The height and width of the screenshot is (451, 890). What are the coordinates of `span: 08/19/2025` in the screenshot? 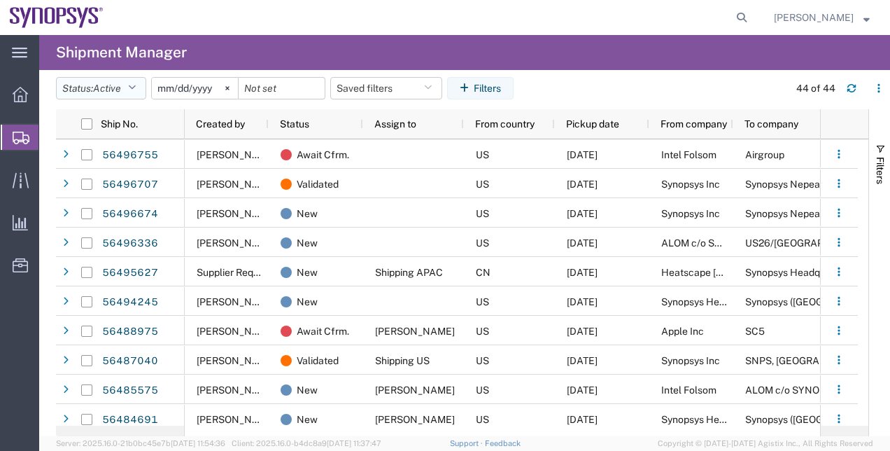 It's located at (582, 390).